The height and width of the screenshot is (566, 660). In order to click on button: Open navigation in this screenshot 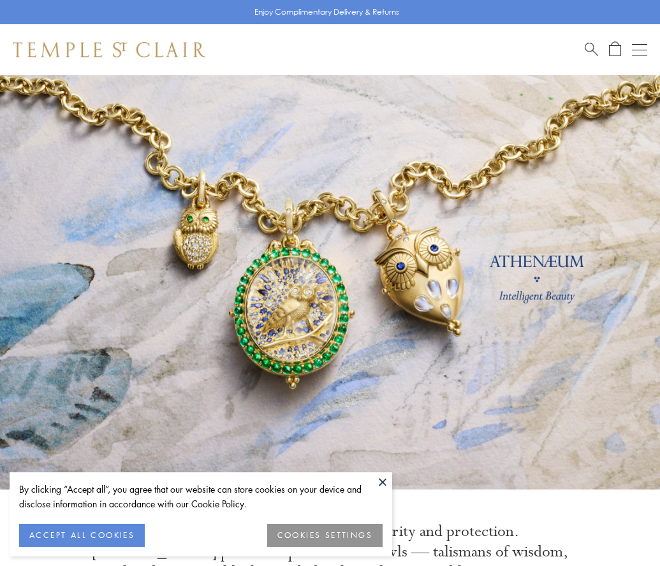, I will do `click(639, 50)`.